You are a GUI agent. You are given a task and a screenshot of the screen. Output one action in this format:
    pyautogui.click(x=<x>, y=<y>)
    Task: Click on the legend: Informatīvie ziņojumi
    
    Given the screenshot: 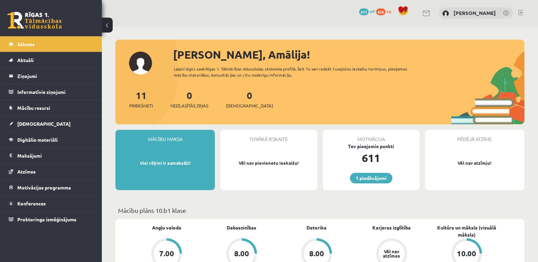 What is the action you would take?
    pyautogui.click(x=55, y=92)
    